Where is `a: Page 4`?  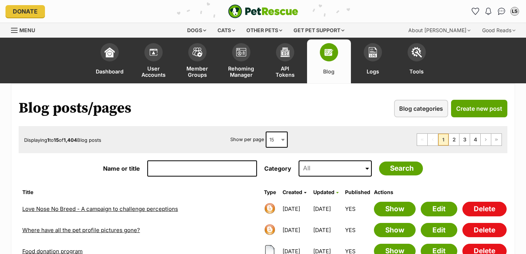 a: Page 4 is located at coordinates (475, 140).